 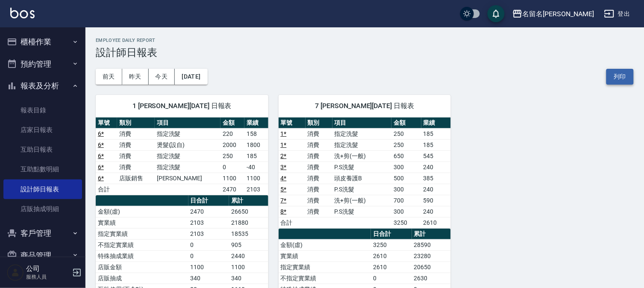 I want to click on td: 洗+剪(一般), so click(x=362, y=156).